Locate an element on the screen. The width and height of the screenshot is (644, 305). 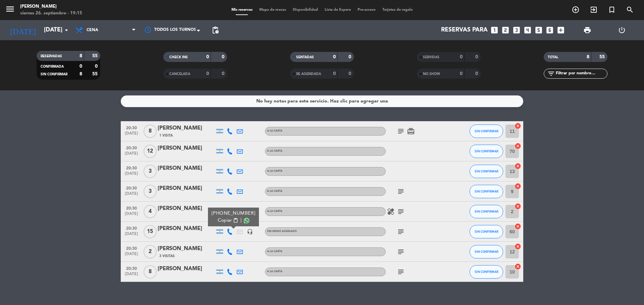
span: 8 is located at coordinates (150, 272).